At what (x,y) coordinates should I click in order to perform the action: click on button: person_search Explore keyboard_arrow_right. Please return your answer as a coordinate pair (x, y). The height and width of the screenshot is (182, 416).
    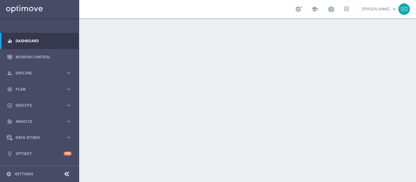
    Looking at the image, I should click on (39, 73).